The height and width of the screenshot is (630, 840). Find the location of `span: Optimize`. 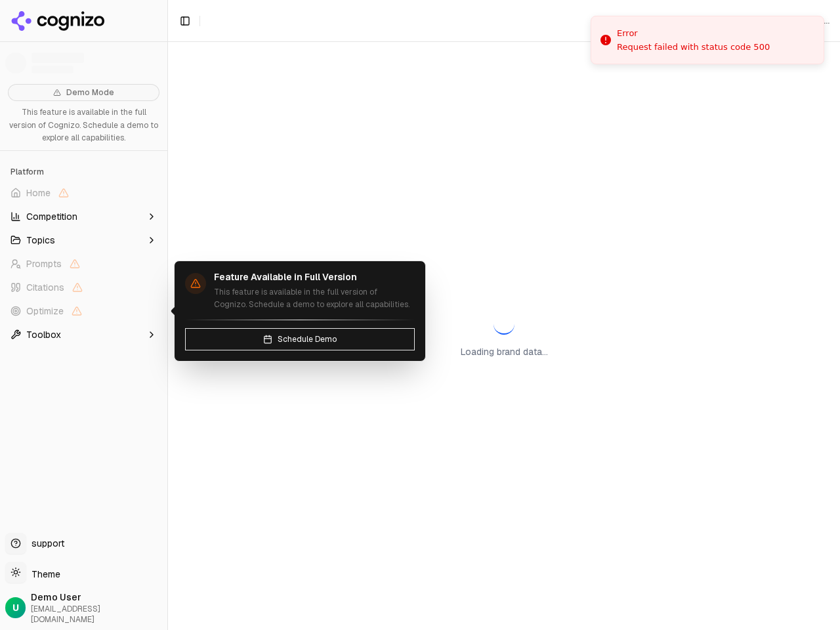

span: Optimize is located at coordinates (45, 311).